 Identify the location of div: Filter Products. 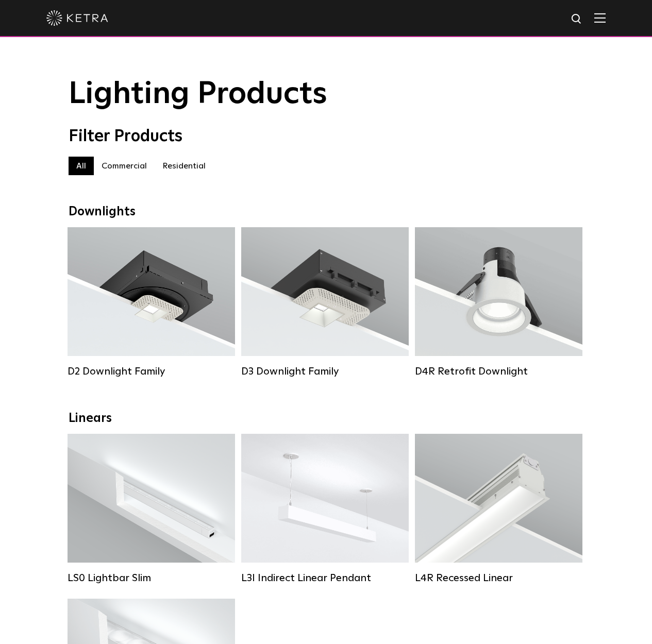
(326, 136).